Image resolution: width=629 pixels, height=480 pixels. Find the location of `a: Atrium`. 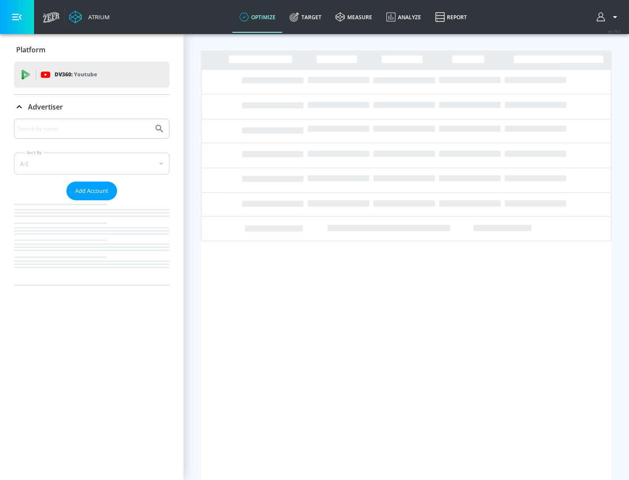

a: Atrium is located at coordinates (89, 17).